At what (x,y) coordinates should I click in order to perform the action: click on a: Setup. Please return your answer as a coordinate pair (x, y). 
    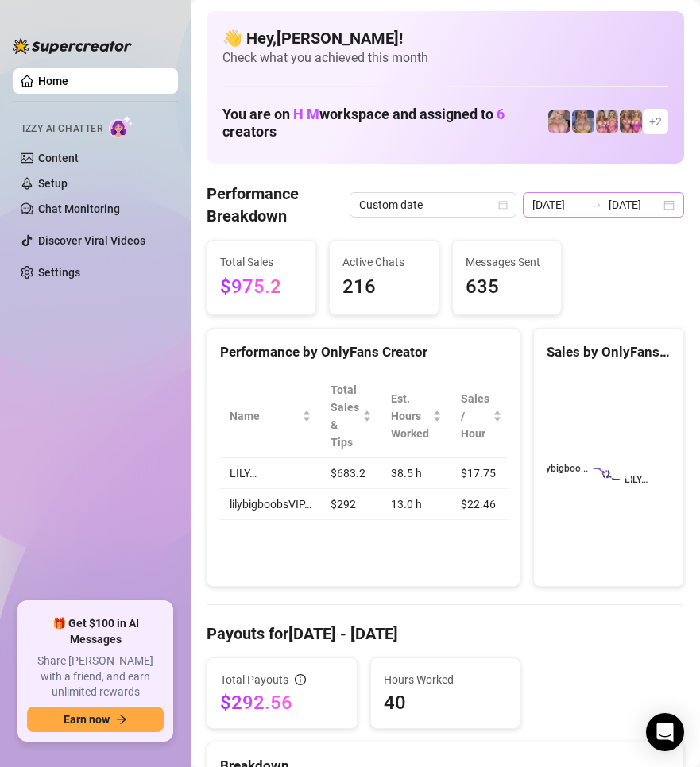
    Looking at the image, I should click on (53, 183).